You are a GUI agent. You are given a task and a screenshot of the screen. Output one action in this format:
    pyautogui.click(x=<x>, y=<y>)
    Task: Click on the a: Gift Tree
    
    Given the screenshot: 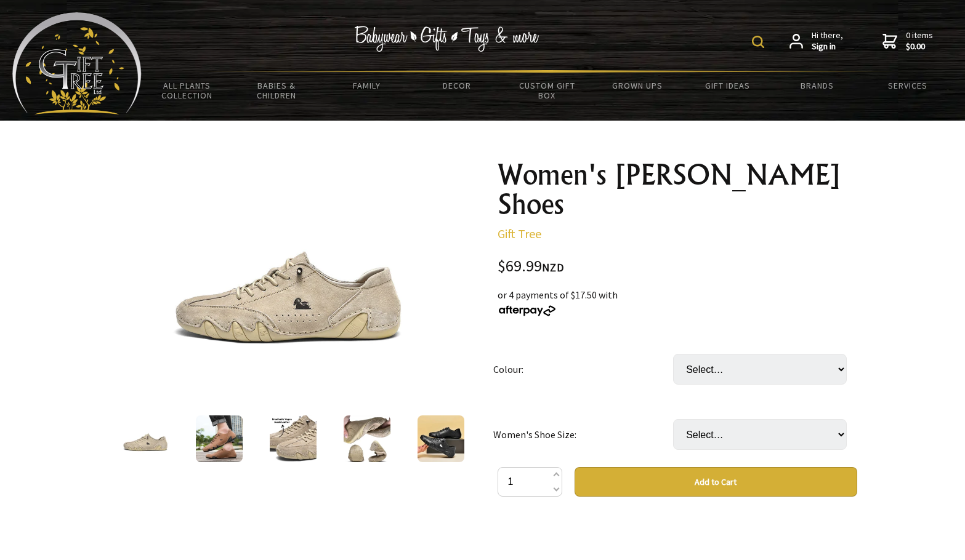 What is the action you would take?
    pyautogui.click(x=520, y=233)
    